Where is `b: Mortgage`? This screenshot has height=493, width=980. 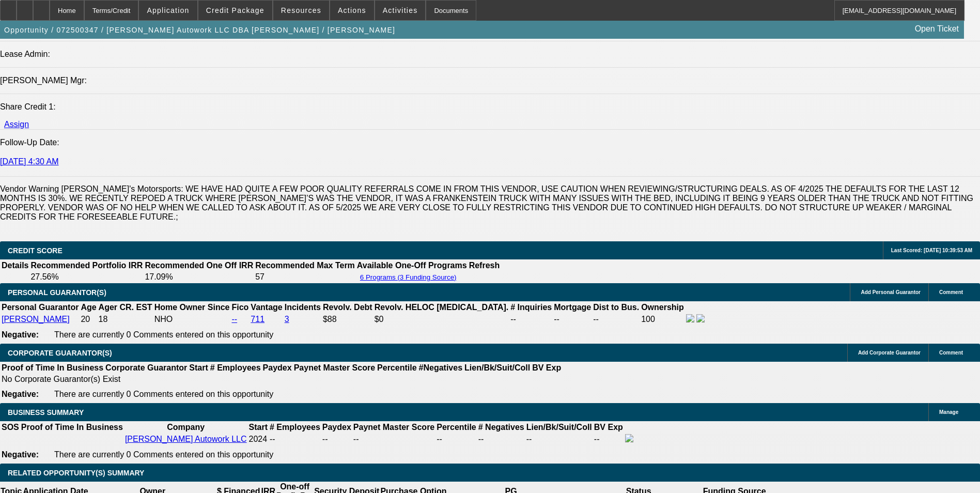 b: Mortgage is located at coordinates (572, 307).